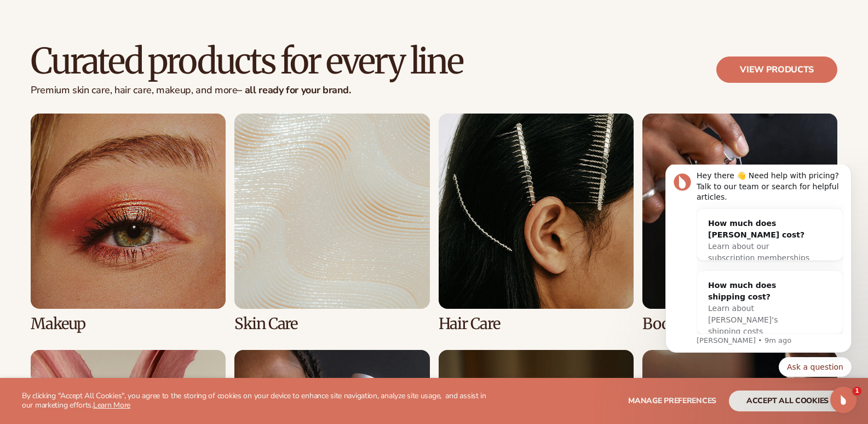  Describe the element at coordinates (128, 323) in the screenshot. I see `h3: Makeup` at that location.